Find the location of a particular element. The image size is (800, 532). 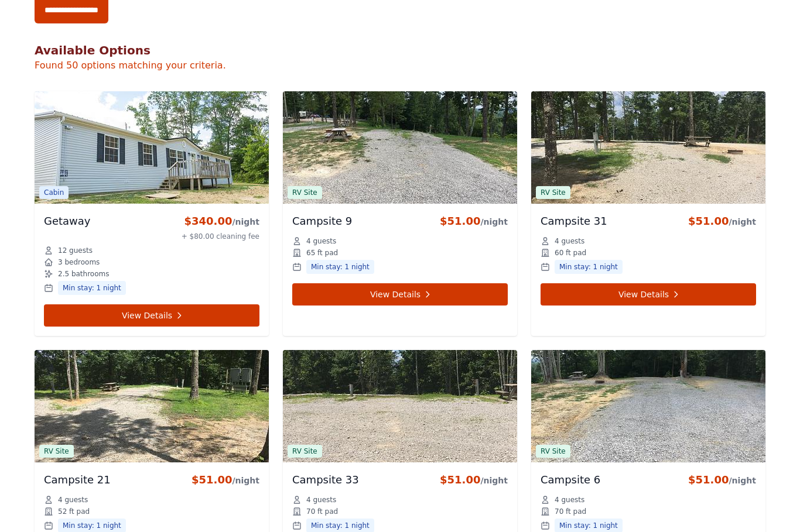

h3: Campsite 21 is located at coordinates (77, 480).